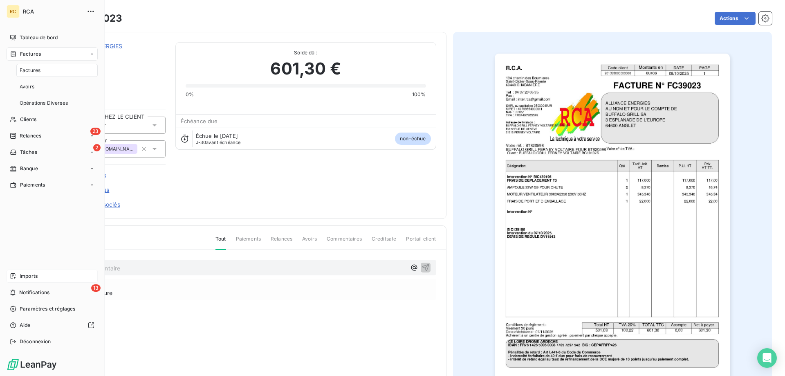 This screenshot has height=376, width=785. I want to click on img: Logo LeanPay, so click(32, 364).